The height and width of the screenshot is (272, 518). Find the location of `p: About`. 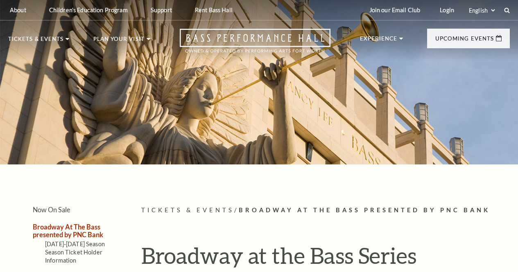

p: About is located at coordinates (18, 10).